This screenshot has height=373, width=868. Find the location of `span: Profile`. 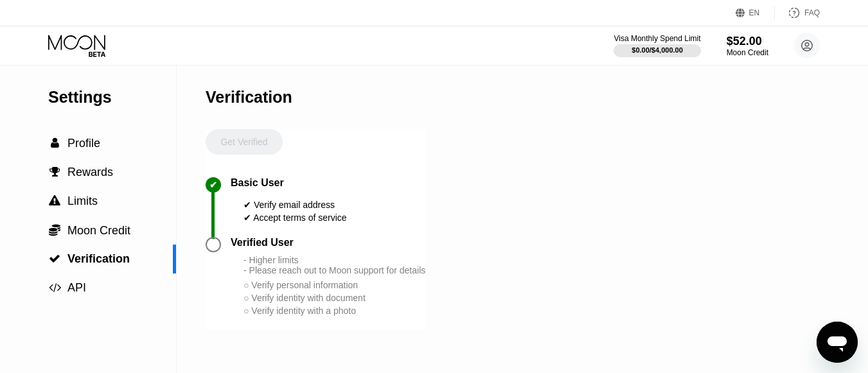

span: Profile is located at coordinates (83, 143).